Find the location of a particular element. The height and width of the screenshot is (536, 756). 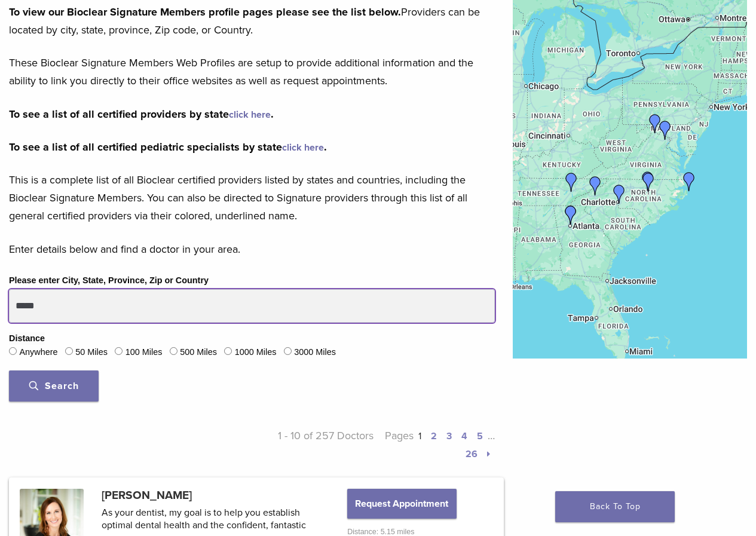

label: 100 Miles is located at coordinates (144, 353).